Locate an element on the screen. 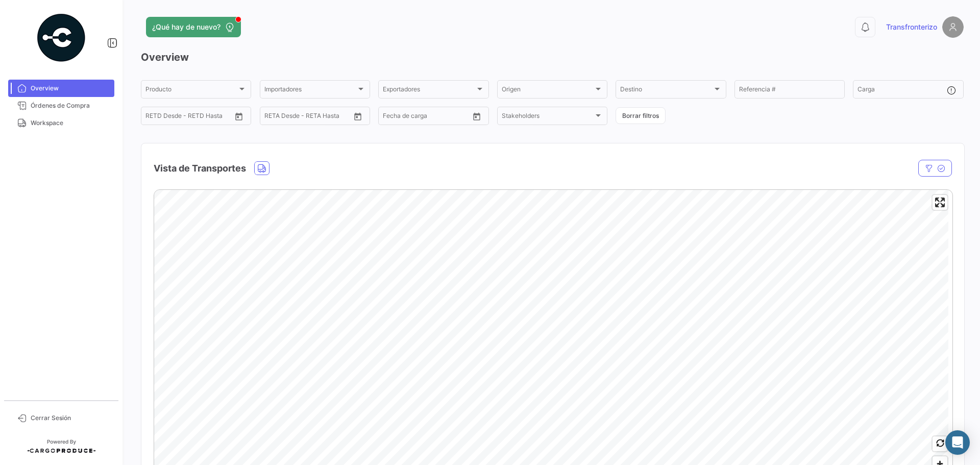  span: Producto is located at coordinates (191, 91).